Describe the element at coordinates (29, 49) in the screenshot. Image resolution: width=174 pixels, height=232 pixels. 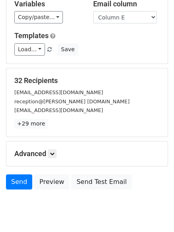
I see `a: Load...` at that location.